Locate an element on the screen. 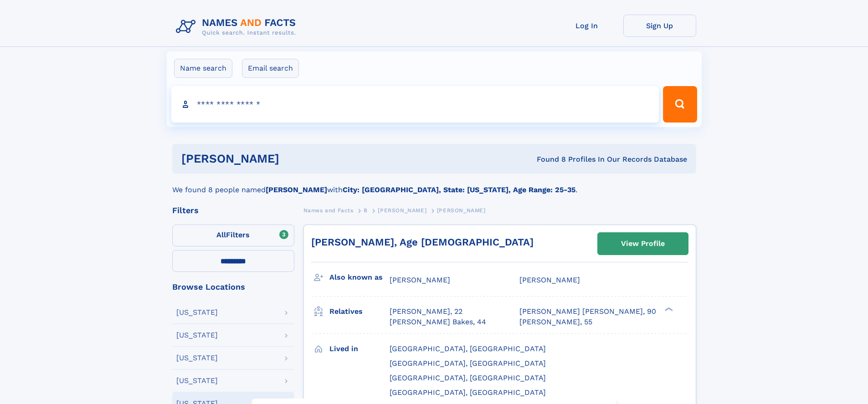 This screenshot has width=868, height=404. button: Search Button is located at coordinates (680, 104).